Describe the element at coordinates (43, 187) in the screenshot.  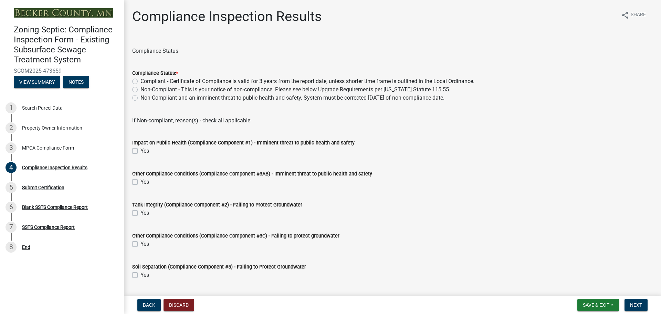
I see `div: Submit Certification` at that location.